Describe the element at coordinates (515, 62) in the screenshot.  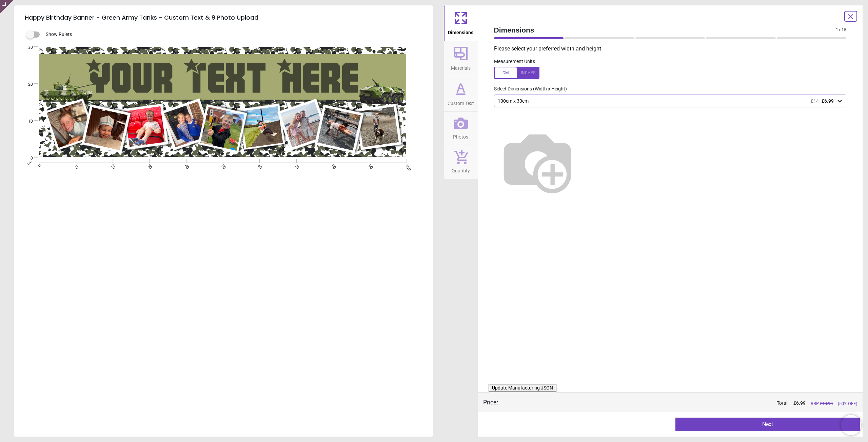
I see `label: Measurement Units` at that location.